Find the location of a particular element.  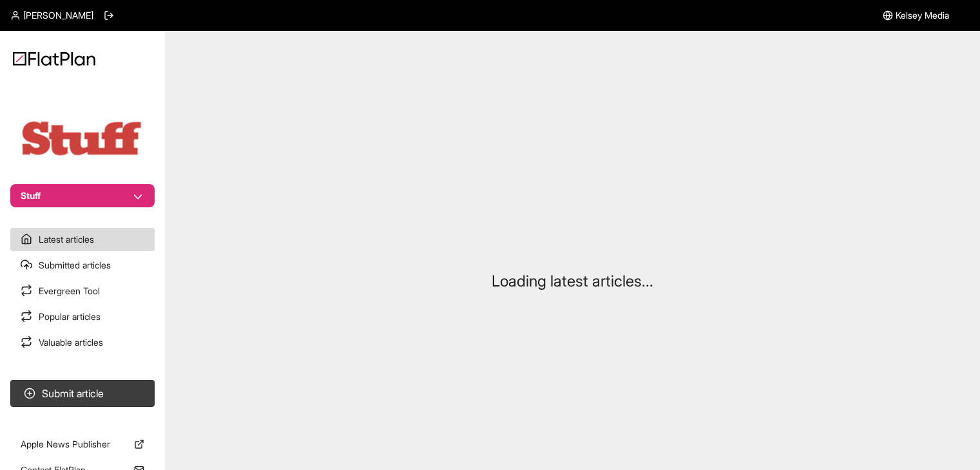

img: Publication Logo is located at coordinates (82, 138).